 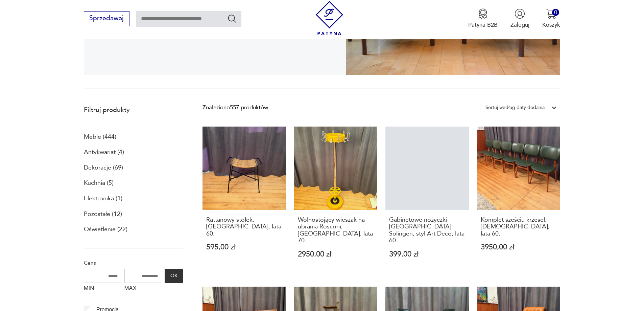 What do you see at coordinates (104, 152) in the screenshot?
I see `a: Antykwariat (4)` at bounding box center [104, 152].